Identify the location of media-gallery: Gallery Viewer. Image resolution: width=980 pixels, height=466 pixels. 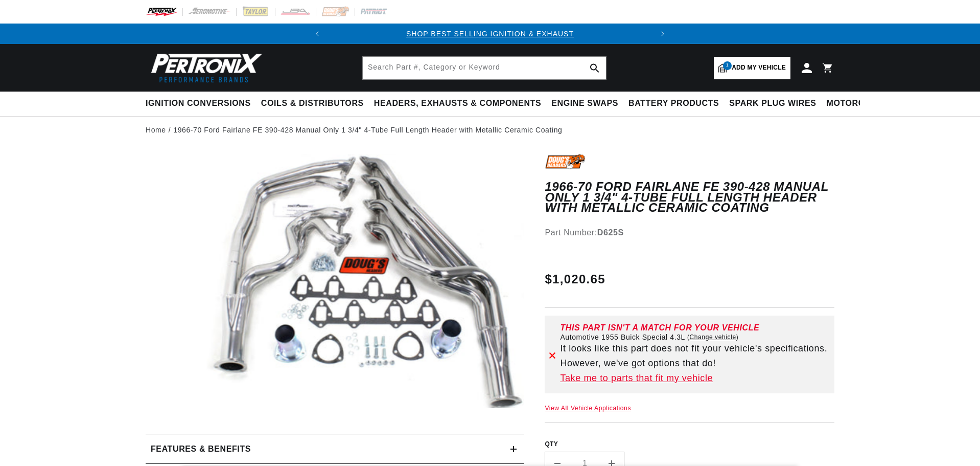
(335, 283).